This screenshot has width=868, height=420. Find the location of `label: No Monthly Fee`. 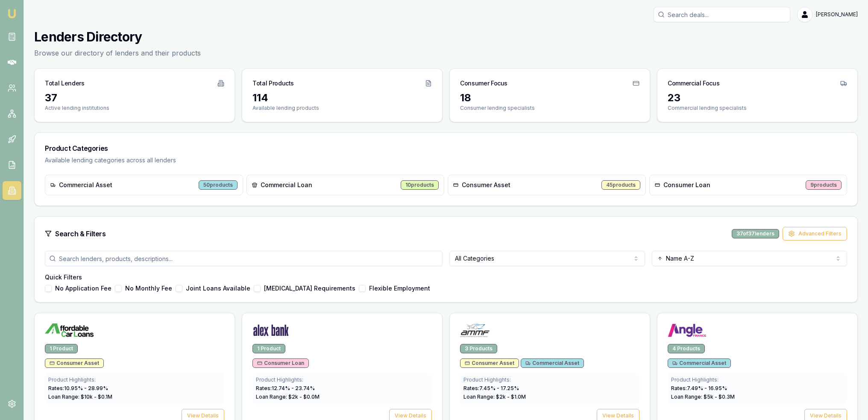

label: No Monthly Fee is located at coordinates (149, 288).